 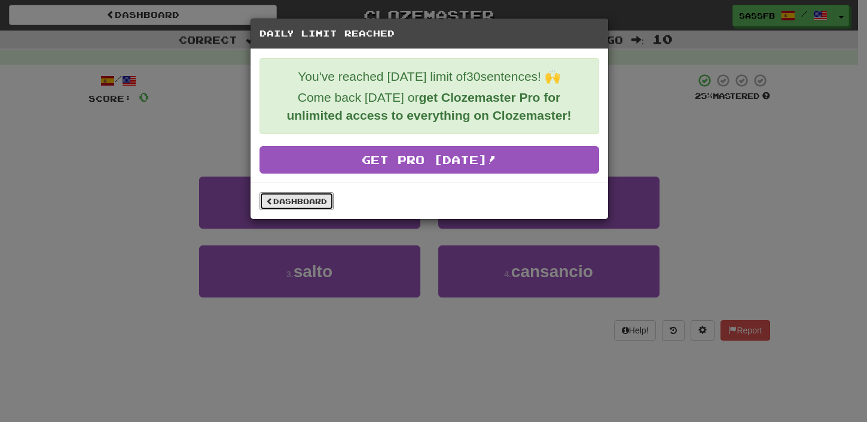 I want to click on a: Dashboard, so click(x=297, y=201).